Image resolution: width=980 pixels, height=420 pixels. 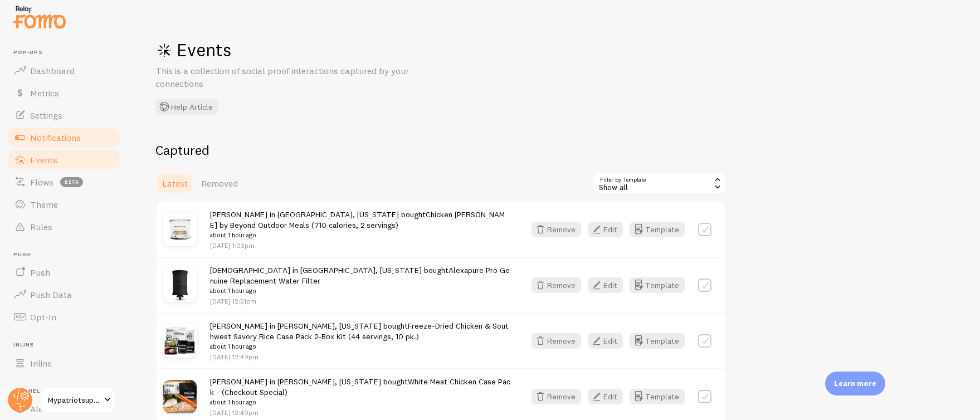 What do you see at coordinates (359, 331) in the screenshot?
I see `a: Freeze-Dried Chicken & Southwest Savory Rice Case Pack 2-Box Kit (44 servings, 10 pk.)` at bounding box center [359, 331].